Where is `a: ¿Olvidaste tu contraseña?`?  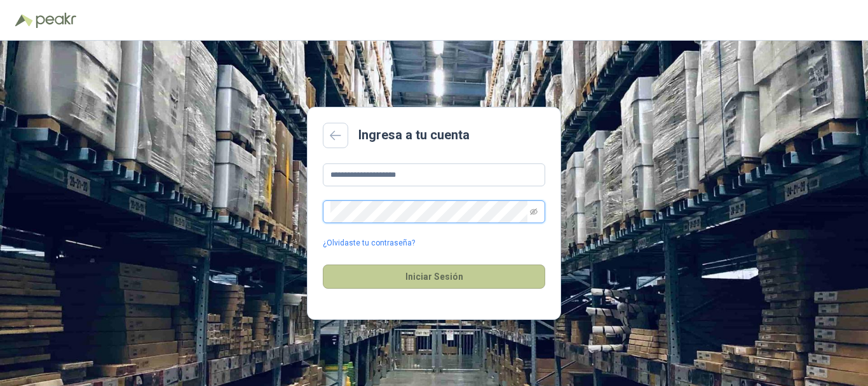
a: ¿Olvidaste tu contraseña? is located at coordinates (369, 243).